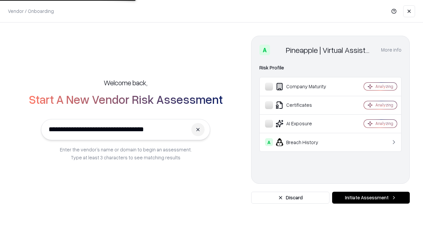 The height and width of the screenshot is (238, 423). What do you see at coordinates (304, 87) in the screenshot?
I see `div: Company Maturity` at bounding box center [304, 87].